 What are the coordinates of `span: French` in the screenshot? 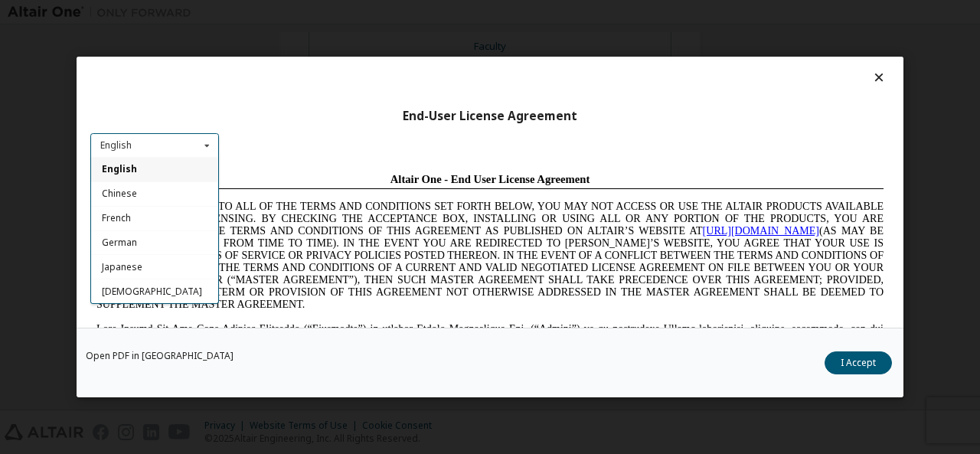 It's located at (116, 218).